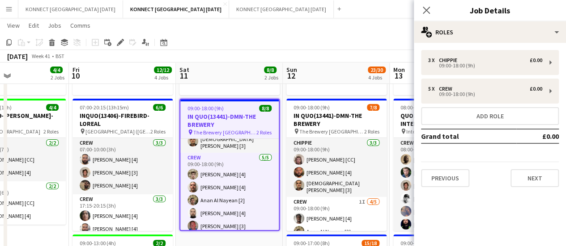 Image resolution: width=566 pixels, height=246 pixels. What do you see at coordinates (443, 165) in the screenshot?
I see `div: 08:00-17:00 (9h)12/12QUO13396-ENCORE-INTERCONTINENTAL O2 Intercontinental O24 RolesCrew7/708:00-1...` at bounding box center [443, 165].